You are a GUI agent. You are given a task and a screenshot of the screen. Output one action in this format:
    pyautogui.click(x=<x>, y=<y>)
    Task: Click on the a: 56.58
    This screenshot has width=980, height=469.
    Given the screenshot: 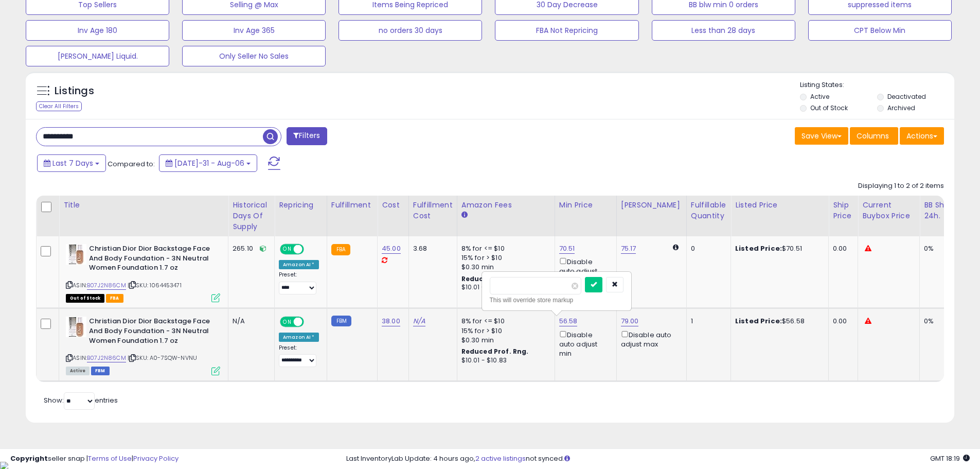 What is the action you would take?
    pyautogui.click(x=569, y=321)
    